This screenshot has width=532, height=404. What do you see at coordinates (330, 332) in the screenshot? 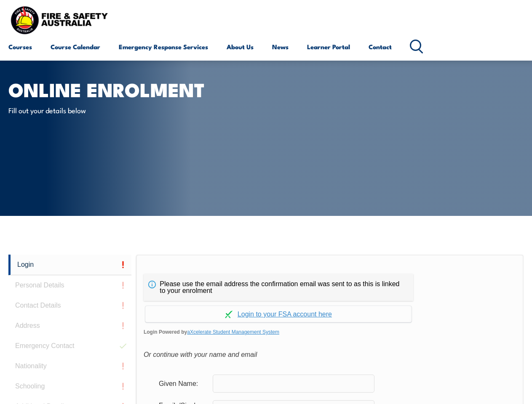
I see `span: Login Powered by` at bounding box center [330, 332].